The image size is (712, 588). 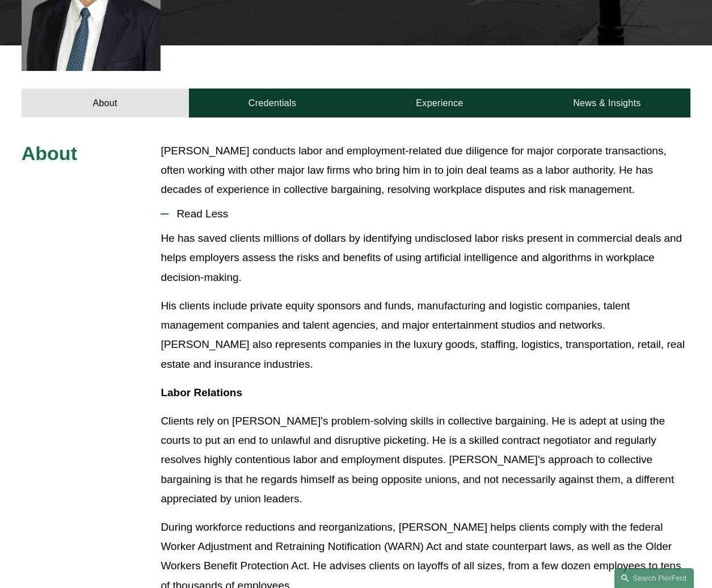 I want to click on p: He has saved clients millions of dollars by identifying undisclosed labor risks present in commer..., so click(x=426, y=257).